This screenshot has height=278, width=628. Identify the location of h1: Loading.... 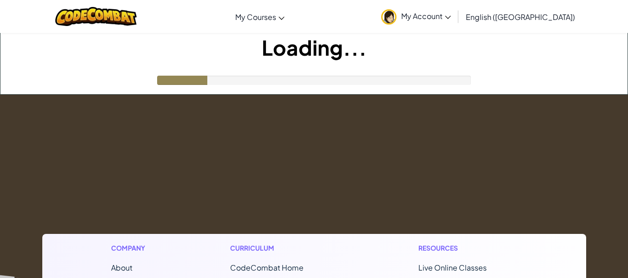
(314, 47).